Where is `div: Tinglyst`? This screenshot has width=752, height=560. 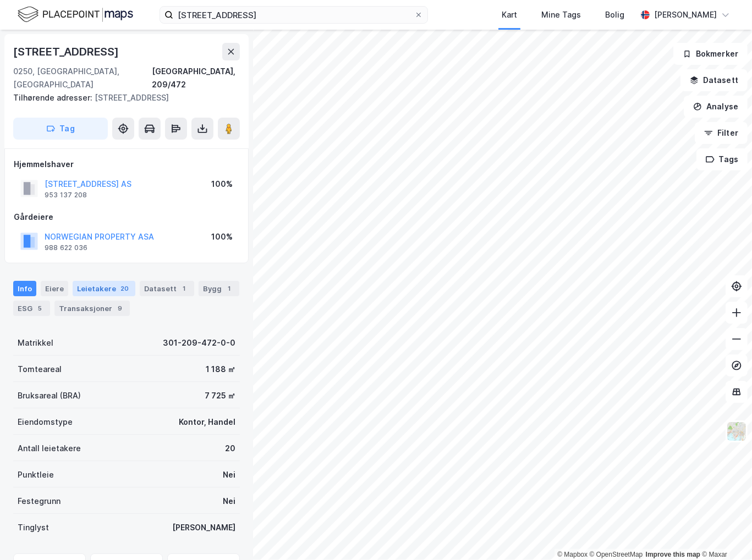 div: Tinglyst is located at coordinates (33, 528).